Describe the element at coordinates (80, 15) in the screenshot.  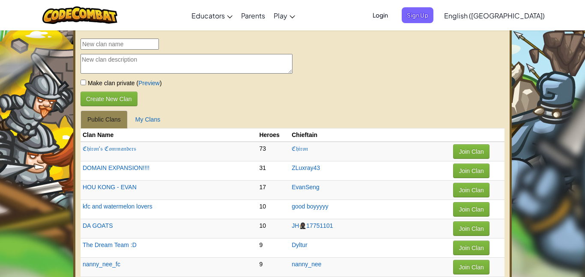
I see `img: CodeCombat logo` at that location.